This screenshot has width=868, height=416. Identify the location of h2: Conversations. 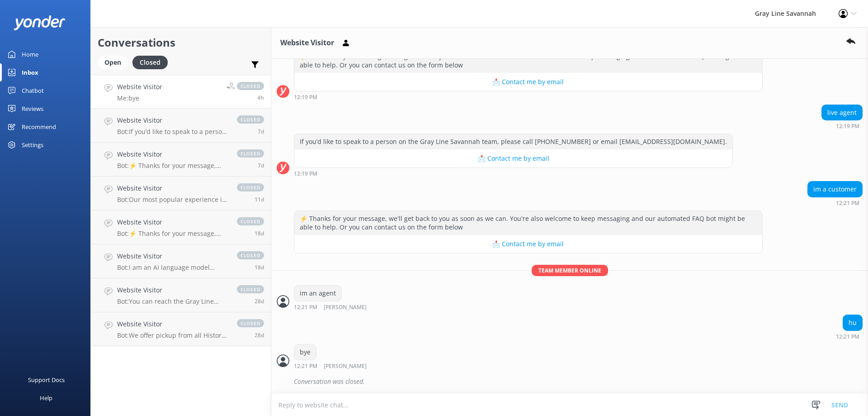
(181, 43).